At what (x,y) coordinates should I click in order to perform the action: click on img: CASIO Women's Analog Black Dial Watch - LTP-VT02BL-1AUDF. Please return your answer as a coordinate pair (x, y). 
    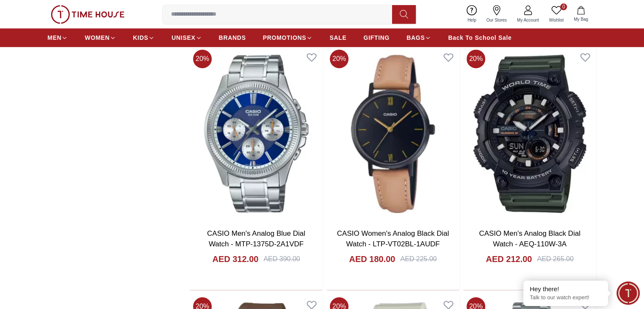
    Looking at the image, I should click on (393, 133).